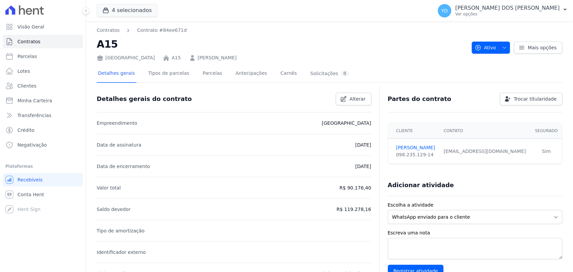 This screenshot has width=573, height=272. What do you see at coordinates (354, 210) in the screenshot?
I see `p: R$ 119.278,16` at bounding box center [354, 210].